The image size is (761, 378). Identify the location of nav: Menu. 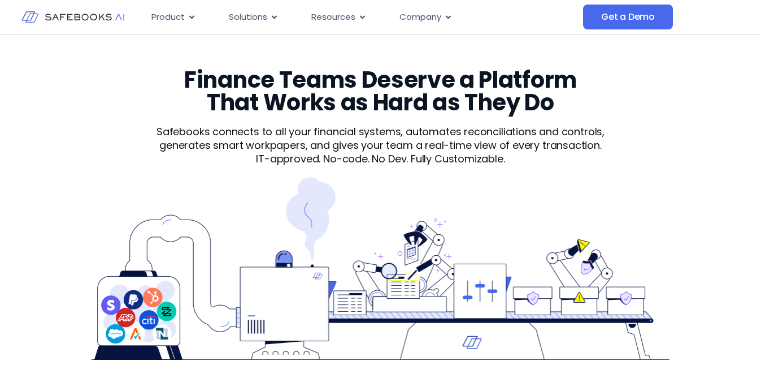
(363, 17).